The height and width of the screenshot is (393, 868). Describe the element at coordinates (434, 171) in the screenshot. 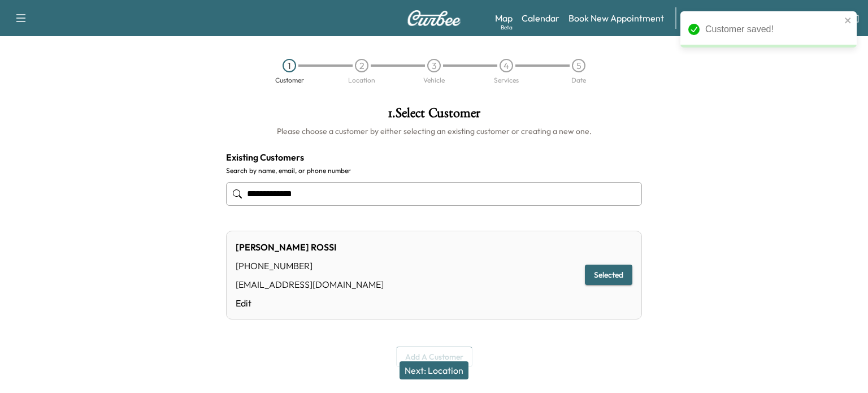

I see `label: Search by name, email, or phone number` at that location.